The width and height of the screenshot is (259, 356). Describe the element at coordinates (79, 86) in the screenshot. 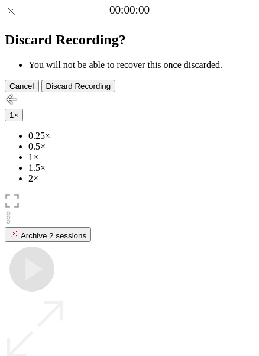

I see `button: Discard Recording` at that location.